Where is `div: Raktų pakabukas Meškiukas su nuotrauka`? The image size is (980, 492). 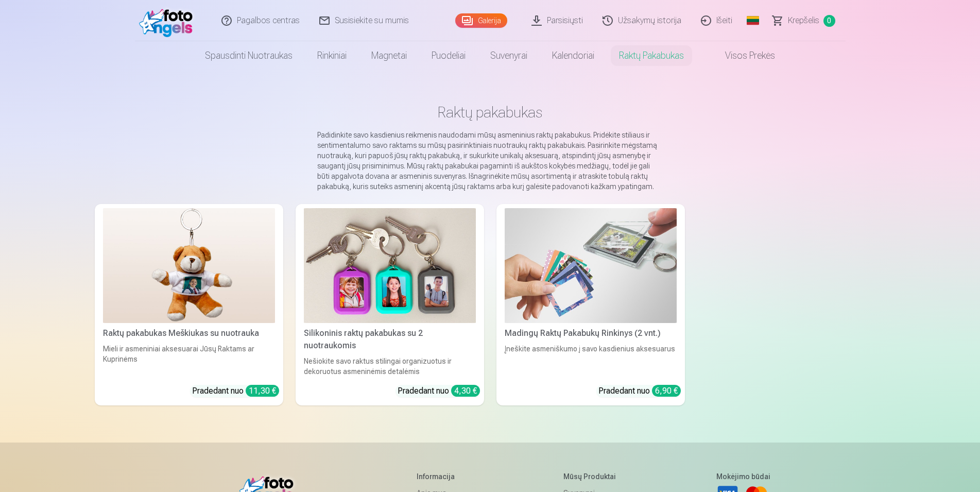
div: Raktų pakabukas Meškiukas su nuotrauka is located at coordinates (189, 334).